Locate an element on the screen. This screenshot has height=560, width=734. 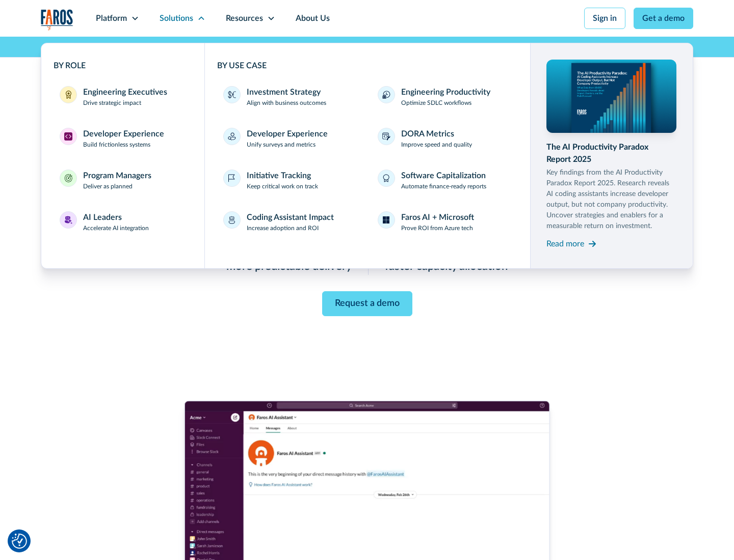
div: Initiative Tracking is located at coordinates (279, 176).